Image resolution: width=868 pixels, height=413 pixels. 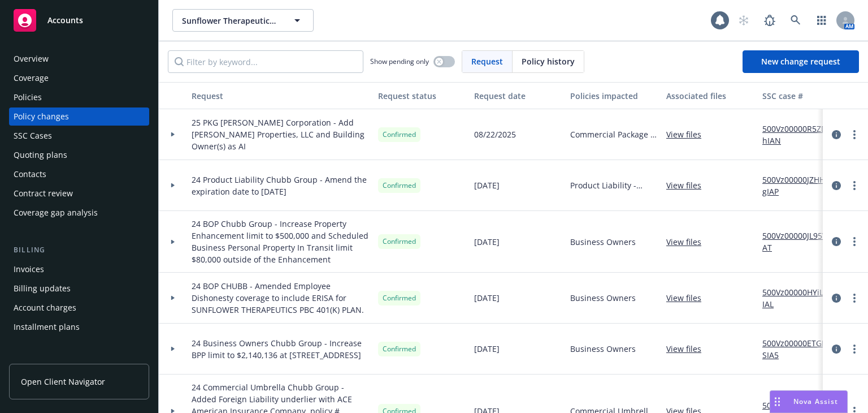 What do you see at coordinates (31, 59) in the screenshot?
I see `div: Overview` at bounding box center [31, 59].